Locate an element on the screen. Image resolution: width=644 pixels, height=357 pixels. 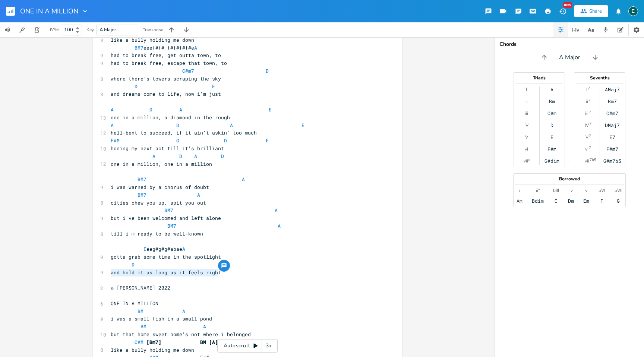
div: vii° is located at coordinates (526, 161).